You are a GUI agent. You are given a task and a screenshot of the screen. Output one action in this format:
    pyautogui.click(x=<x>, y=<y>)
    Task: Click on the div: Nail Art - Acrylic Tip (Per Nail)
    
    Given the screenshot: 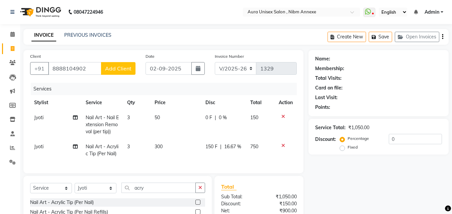 What is the action you would take?
    pyautogui.click(x=62, y=203)
    